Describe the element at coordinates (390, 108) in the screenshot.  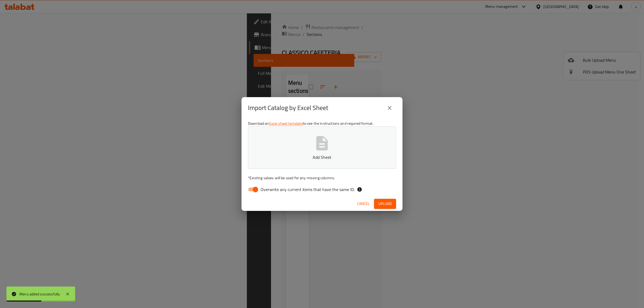
I see `button: close` at that location.